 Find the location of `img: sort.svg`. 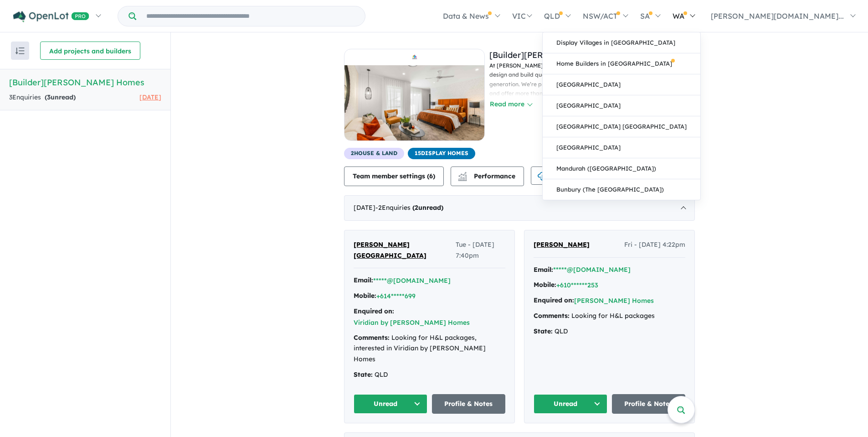

img: sort.svg is located at coordinates (20, 51).